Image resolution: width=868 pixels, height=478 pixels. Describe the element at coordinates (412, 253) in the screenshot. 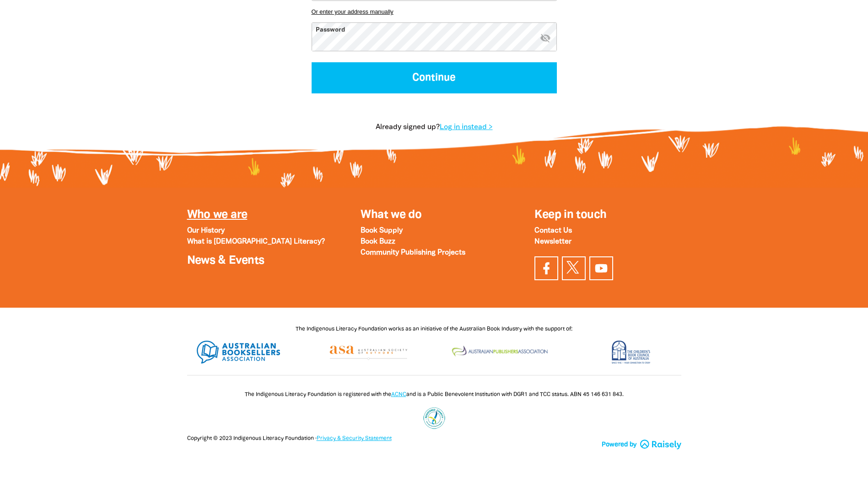

I see `strong: Community Publishing Projects` at that location.